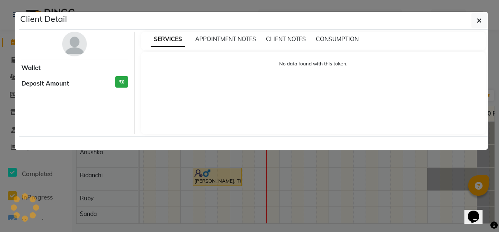  Describe the element at coordinates (226, 39) in the screenshot. I see `span: APPOINTMENT NOTES` at that location.